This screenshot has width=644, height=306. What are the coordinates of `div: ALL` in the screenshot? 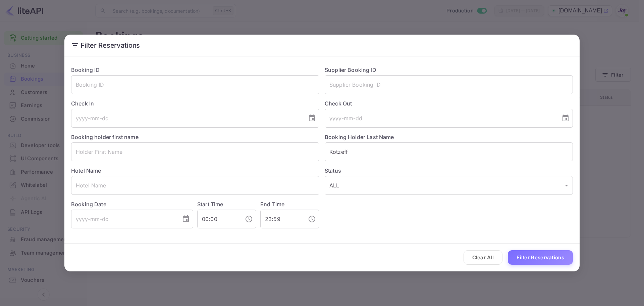 It's located at (449, 186).